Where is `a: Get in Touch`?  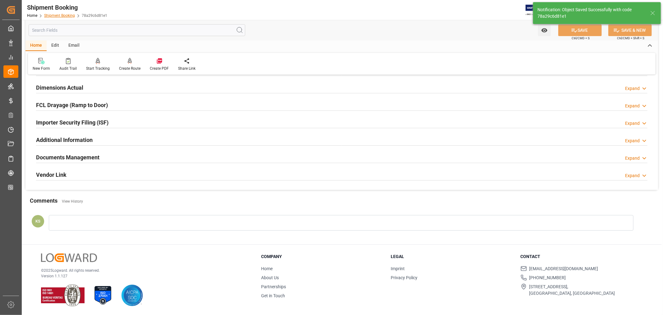 a: Get in Touch is located at coordinates (273, 295).